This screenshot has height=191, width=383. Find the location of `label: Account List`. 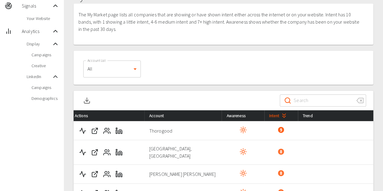

label: Account List is located at coordinates (97, 60).